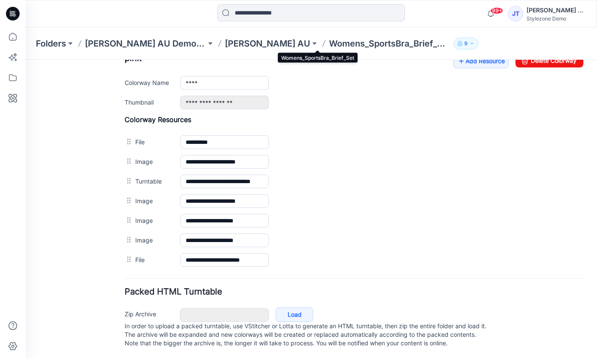 The image size is (597, 359). What do you see at coordinates (128, 121) in the screenshot?
I see `label: Turntable` at bounding box center [128, 121].